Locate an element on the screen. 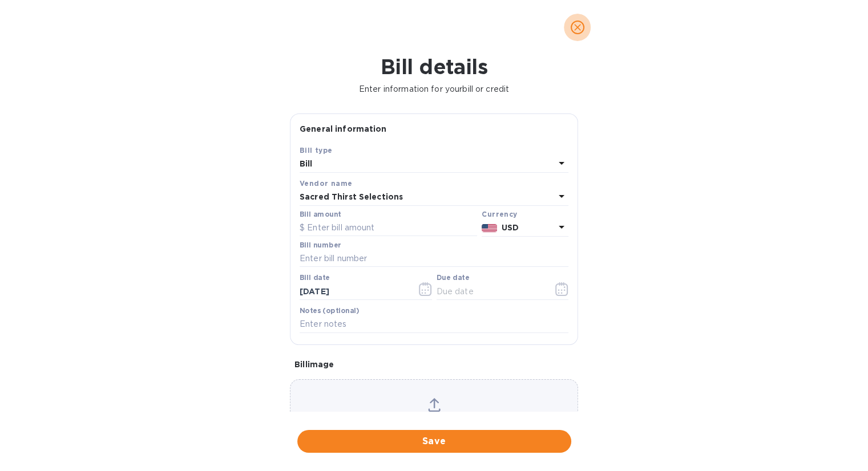 The image size is (868, 471). button: close is located at coordinates (577, 27).